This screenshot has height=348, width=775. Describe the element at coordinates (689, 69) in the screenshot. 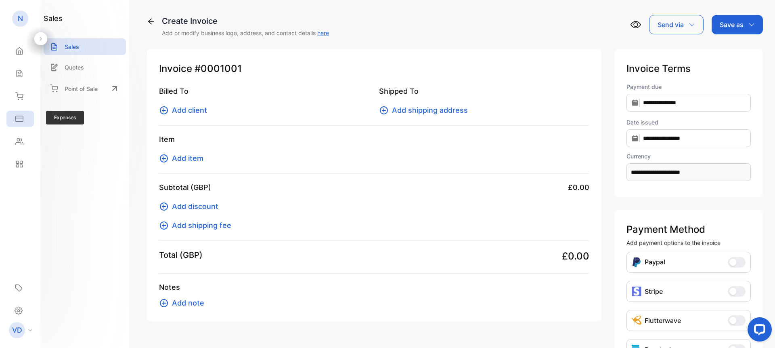

I see `p: Invoice Terms` at that location.